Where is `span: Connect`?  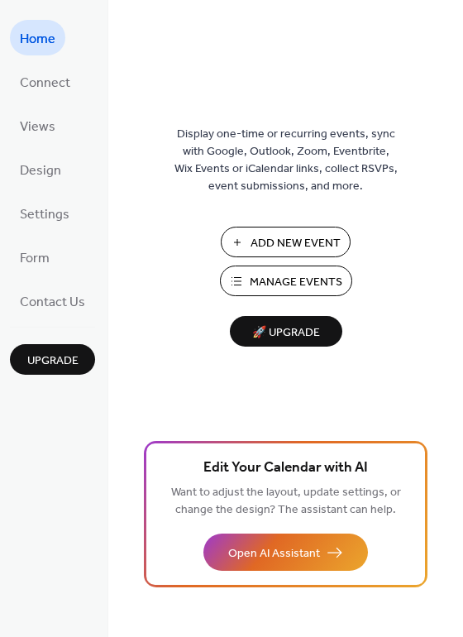 span: Connect is located at coordinates (45, 83).